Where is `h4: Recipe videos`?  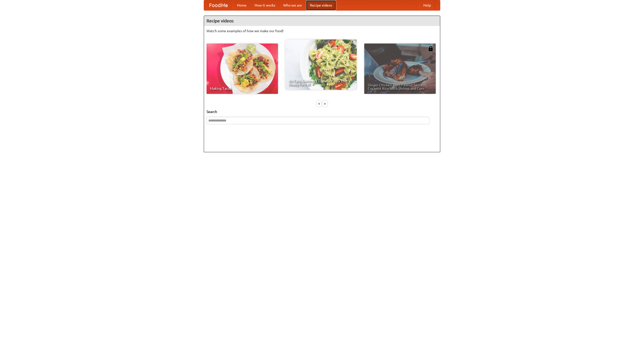
h4: Recipe videos is located at coordinates (322, 21).